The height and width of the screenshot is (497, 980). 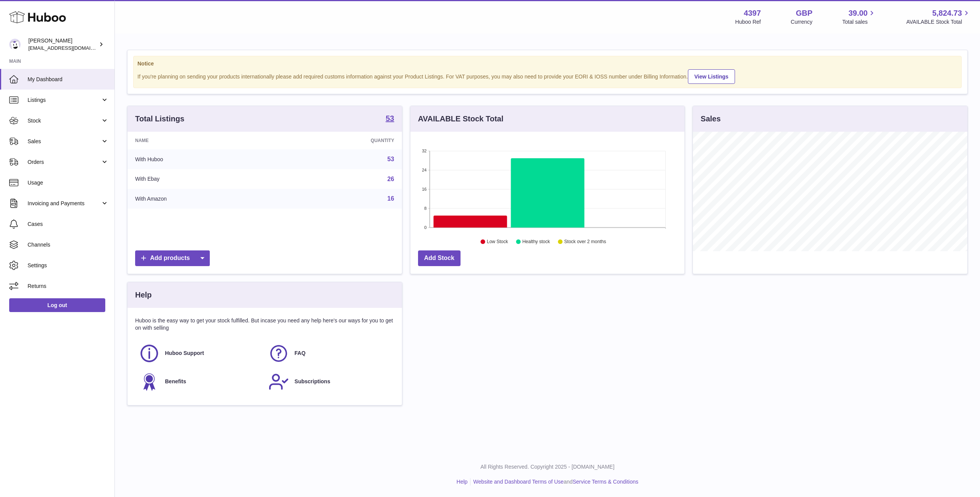 I want to click on th: Quantity, so click(x=339, y=141).